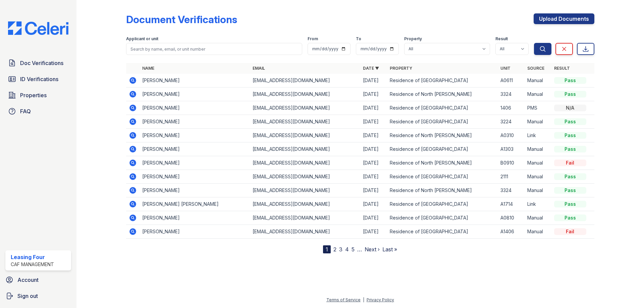 The height and width of the screenshot is (308, 644). Describe the element at coordinates (26, 111) in the screenshot. I see `span: FAQ` at that location.